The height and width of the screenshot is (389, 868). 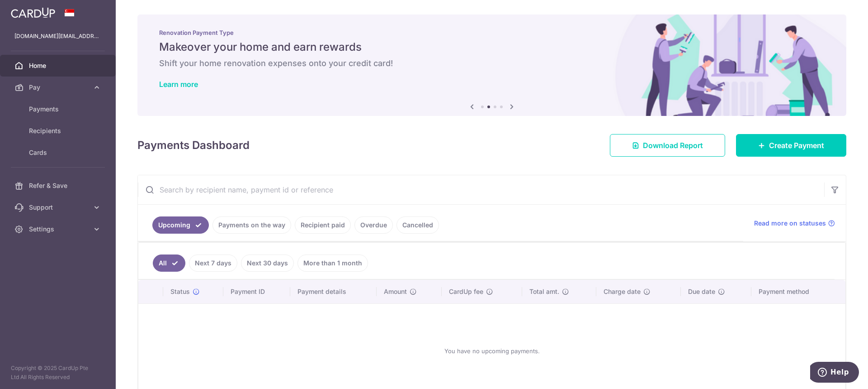 I want to click on span: Recipients, so click(x=59, y=131).